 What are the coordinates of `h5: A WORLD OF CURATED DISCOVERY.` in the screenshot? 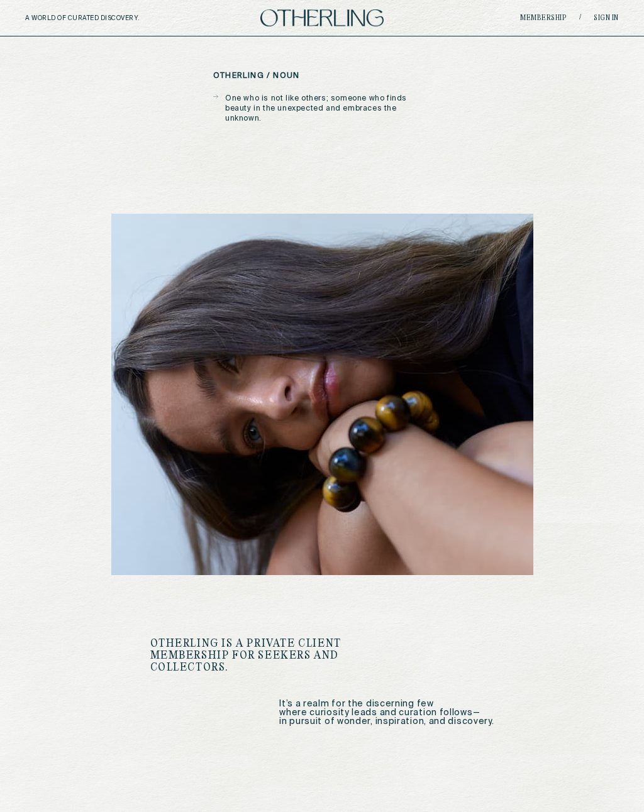 It's located at (110, 18).